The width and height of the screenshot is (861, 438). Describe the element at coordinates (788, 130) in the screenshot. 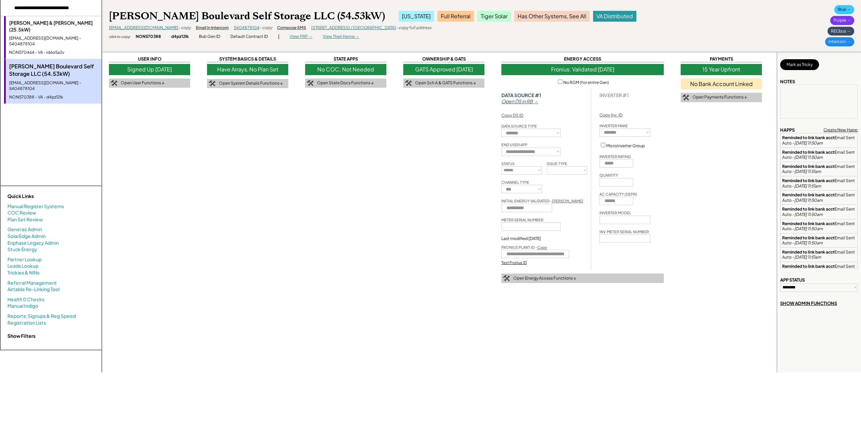

I see `div: HAPPS` at that location.